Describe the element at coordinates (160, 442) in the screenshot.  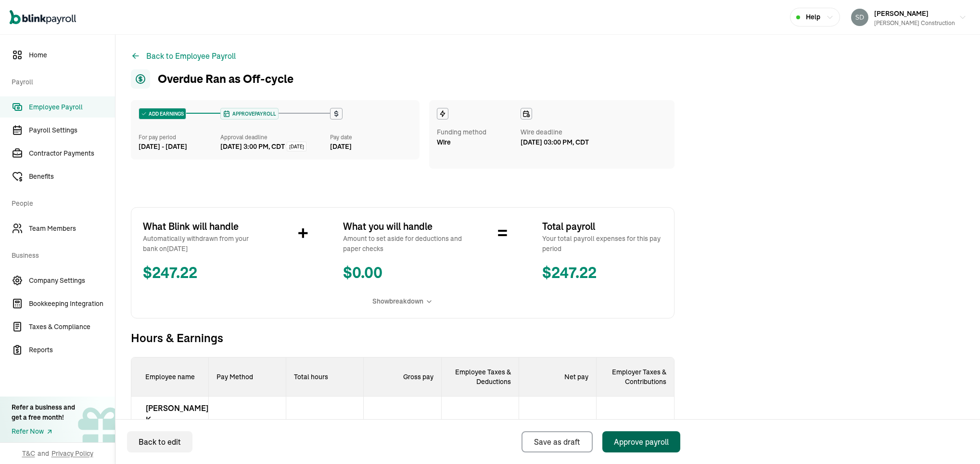
I see `div: Back to edit` at that location.